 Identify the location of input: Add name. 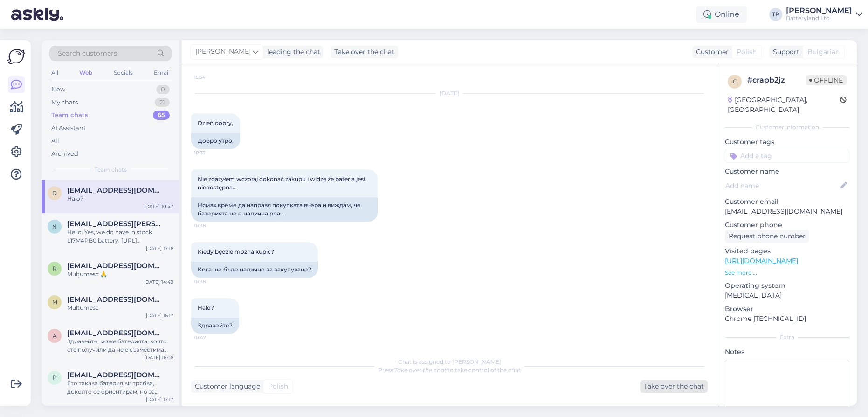
(782, 186).